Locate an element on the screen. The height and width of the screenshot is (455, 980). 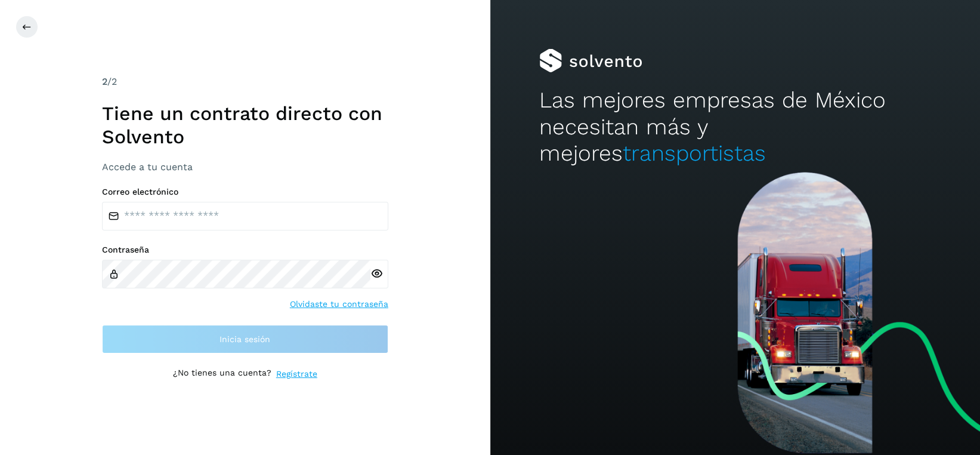
label: Correo electrónico is located at coordinates (245, 192).